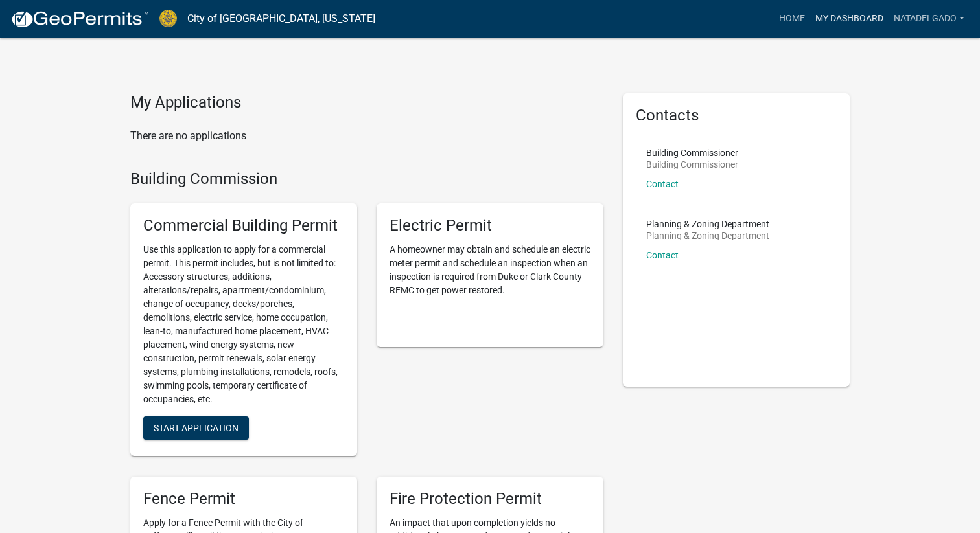  I want to click on p: There are no applications, so click(367, 136).